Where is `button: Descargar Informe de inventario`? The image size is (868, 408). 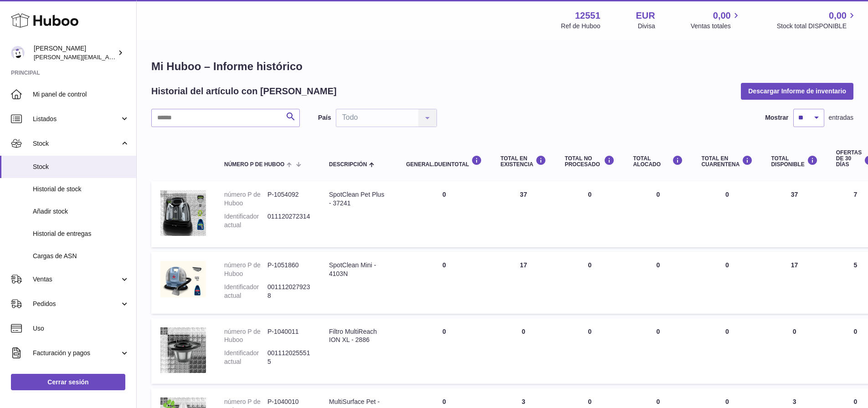 button: Descargar Informe de inventario is located at coordinates (797, 91).